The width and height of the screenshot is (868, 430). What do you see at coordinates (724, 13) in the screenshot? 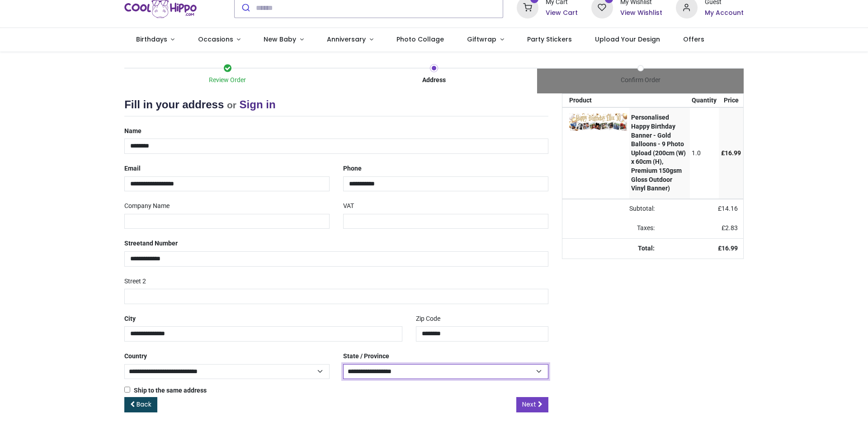
I see `h6: My Account` at bounding box center [724, 13].